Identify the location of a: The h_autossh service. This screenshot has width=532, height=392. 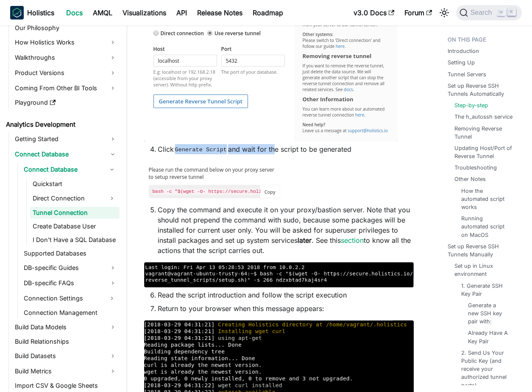
(483, 116).